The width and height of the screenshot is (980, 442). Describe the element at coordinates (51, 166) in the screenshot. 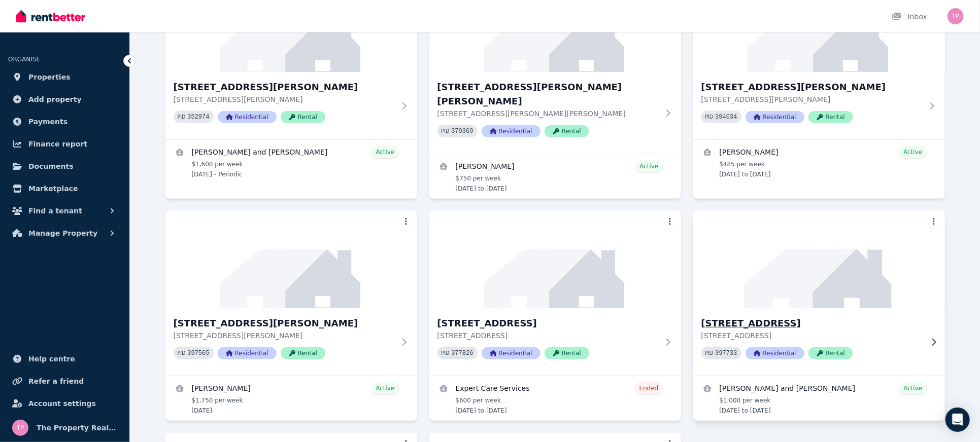

I see `span: Documents` at that location.